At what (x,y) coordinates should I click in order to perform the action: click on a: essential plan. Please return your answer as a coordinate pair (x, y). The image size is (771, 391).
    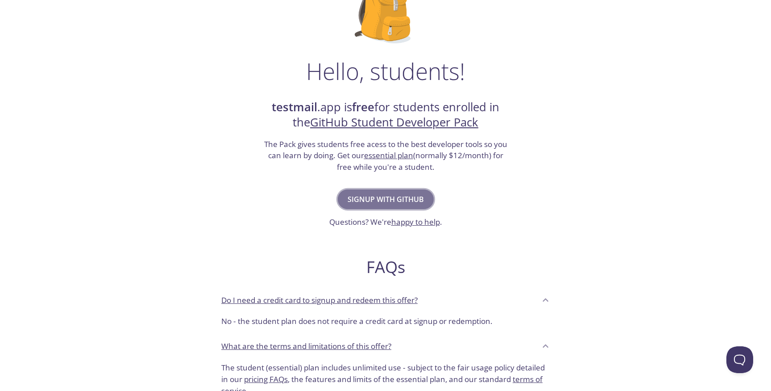
    Looking at the image, I should click on (389, 155).